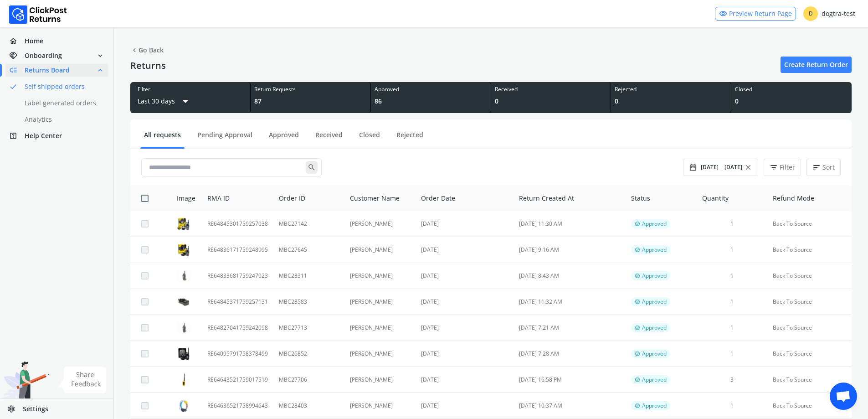  Describe the element at coordinates (430, 102) in the screenshot. I see `div: 86` at that location.